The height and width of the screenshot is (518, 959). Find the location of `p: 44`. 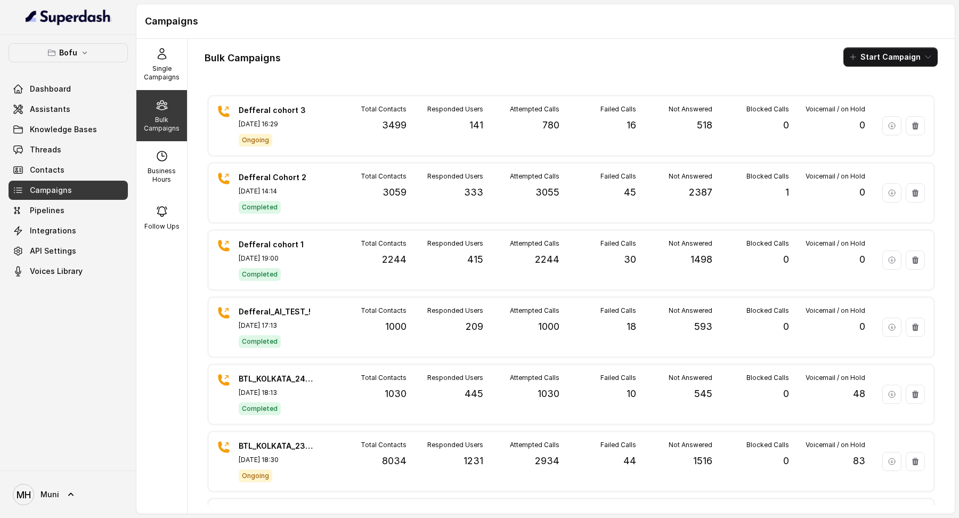

p: 44 is located at coordinates (630, 461).